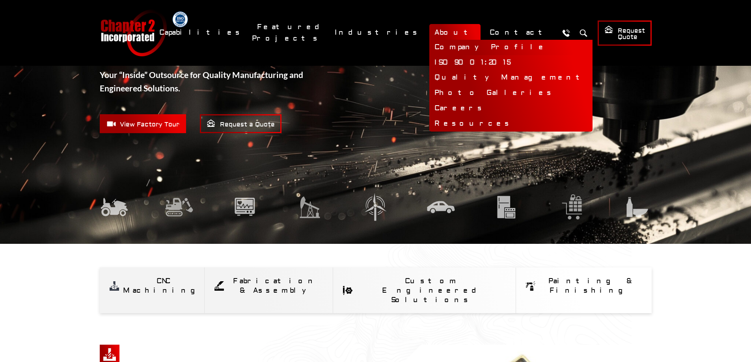  Describe the element at coordinates (511, 124) in the screenshot. I see `a: Resources` at that location.